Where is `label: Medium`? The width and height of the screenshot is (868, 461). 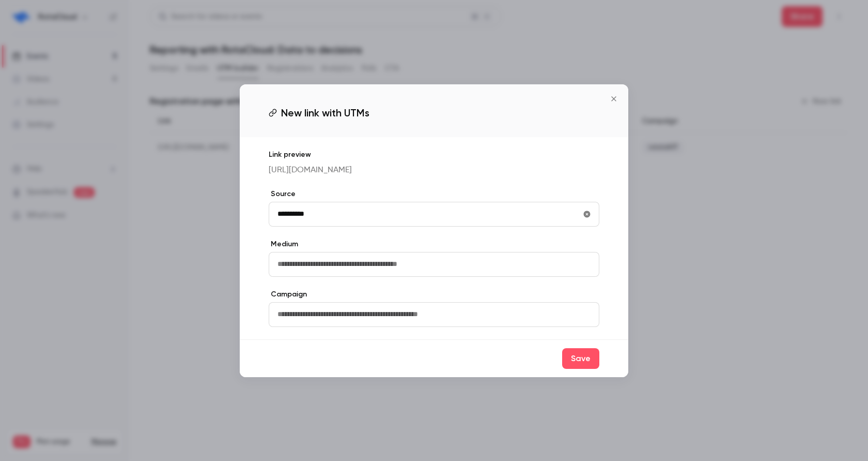
label: Medium is located at coordinates (434, 244).